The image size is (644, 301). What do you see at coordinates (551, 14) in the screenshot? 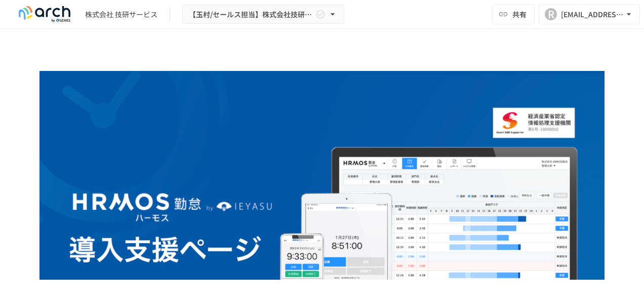
I see `div: R` at bounding box center [551, 14].